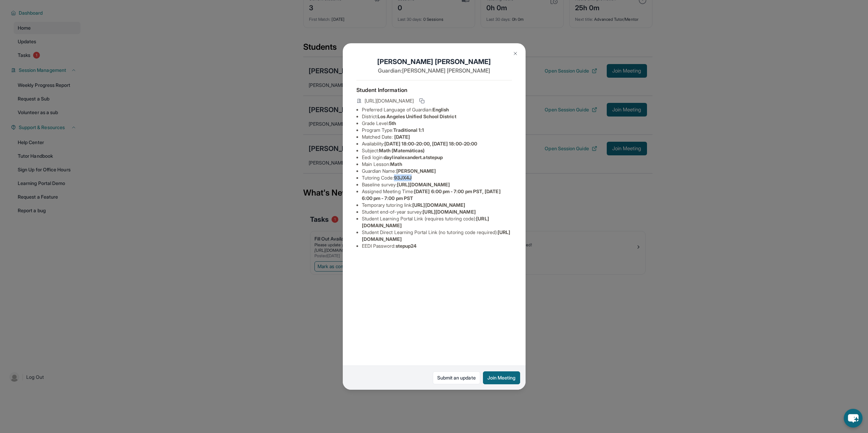 This screenshot has height=433, width=868. I want to click on span: stepup24, so click(406, 246).